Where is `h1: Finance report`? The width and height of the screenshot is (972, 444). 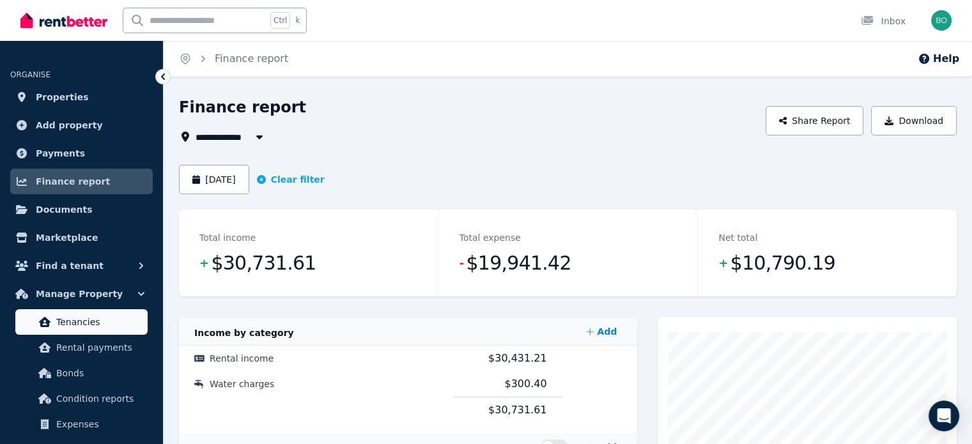 h1: Finance report is located at coordinates (242, 107).